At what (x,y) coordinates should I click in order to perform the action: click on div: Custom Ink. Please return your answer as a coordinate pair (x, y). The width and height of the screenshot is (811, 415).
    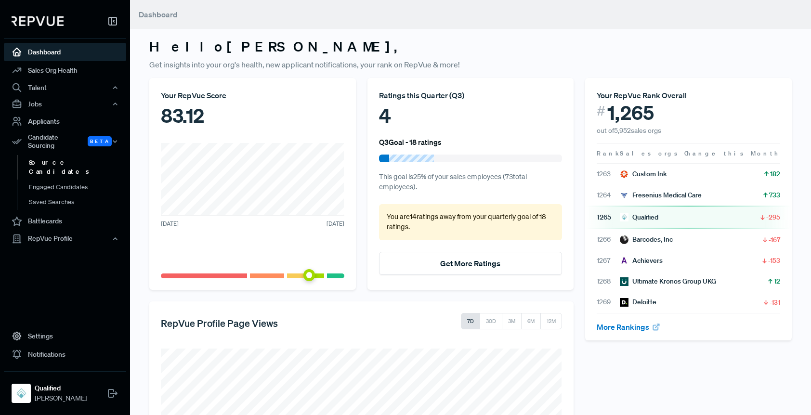
    Looking at the image, I should click on (644, 174).